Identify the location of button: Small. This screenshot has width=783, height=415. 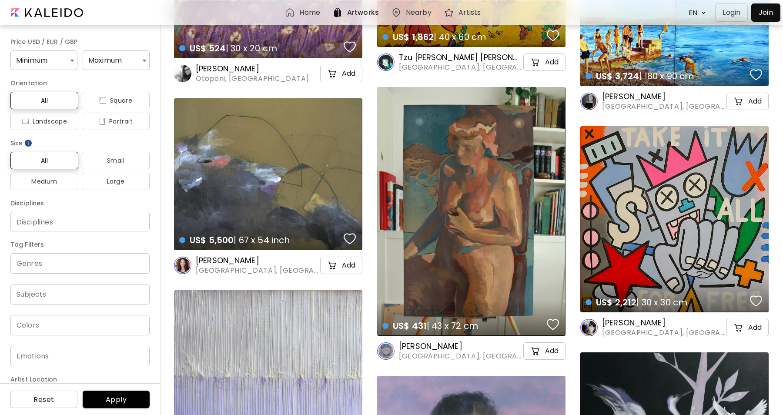
(116, 161).